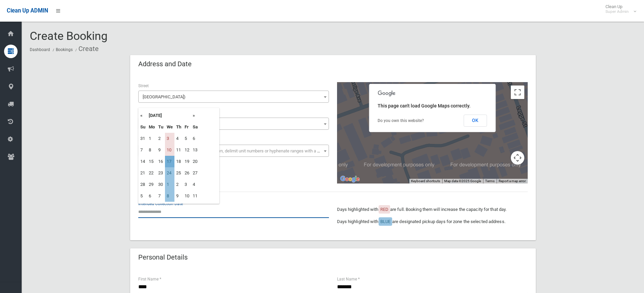  What do you see at coordinates (195, 162) in the screenshot?
I see `td: 20` at bounding box center [195, 162].